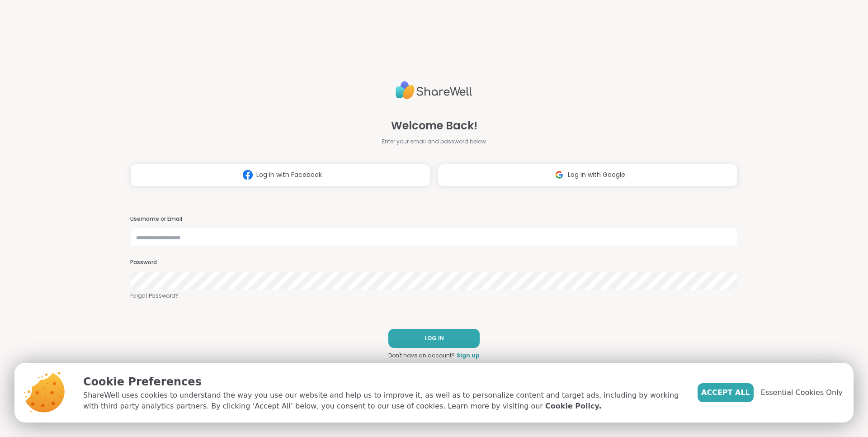 This screenshot has height=437, width=868. Describe the element at coordinates (383, 382) in the screenshot. I see `p: Cookie Preferences` at that location.